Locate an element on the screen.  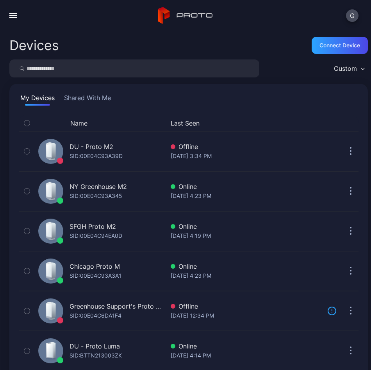
div: DU - Proto Luma is located at coordinates (95, 346).